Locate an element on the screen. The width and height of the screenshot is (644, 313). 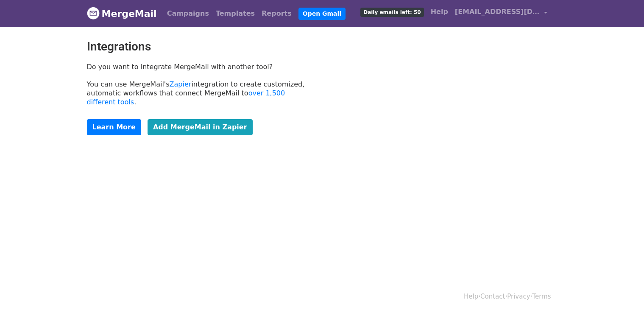
p: Do you want to integrate MergeMail with another tool? is located at coordinates (202, 67).